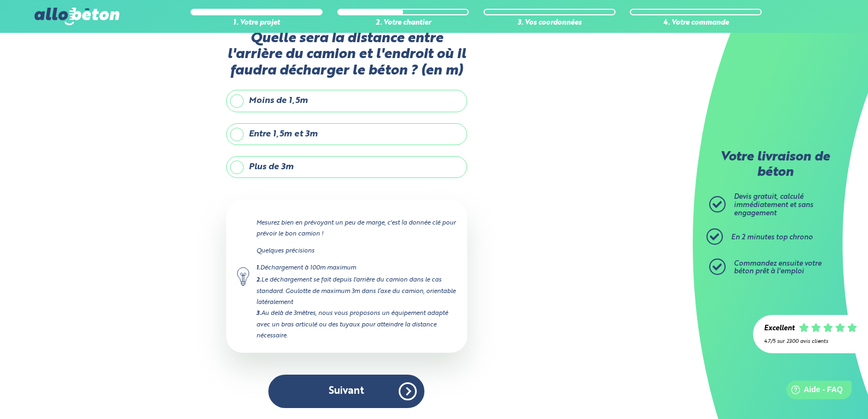 The height and width of the screenshot is (419, 868). I want to click on div: Le déchargement se fait depuis l'arrière du camion dans le cas standard. Goulotte de maximum 3m d..., so click(356, 291).